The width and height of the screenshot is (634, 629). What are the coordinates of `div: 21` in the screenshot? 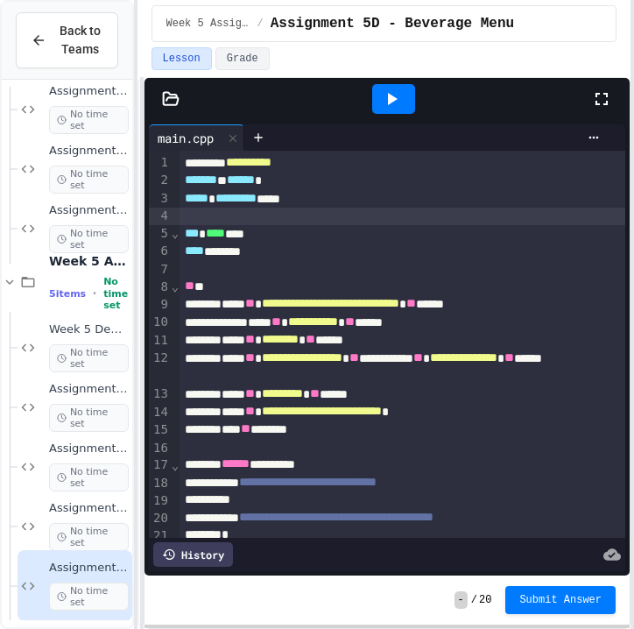 It's located at (159, 536).